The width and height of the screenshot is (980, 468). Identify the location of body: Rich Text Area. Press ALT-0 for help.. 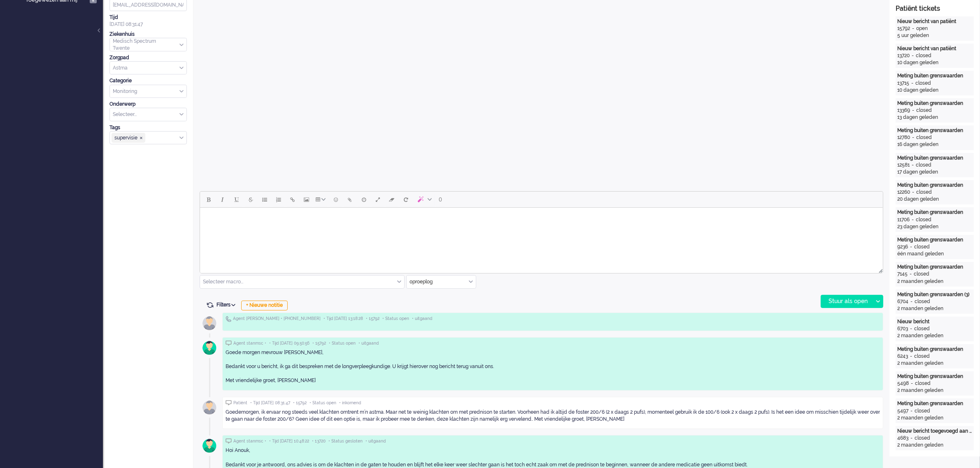
(341, 10).